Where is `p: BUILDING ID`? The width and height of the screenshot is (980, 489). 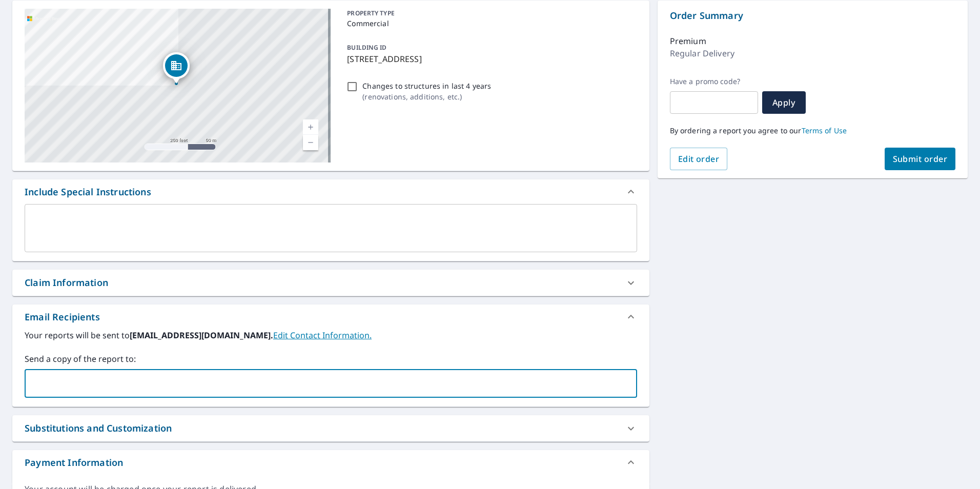 p: BUILDING ID is located at coordinates (366, 47).